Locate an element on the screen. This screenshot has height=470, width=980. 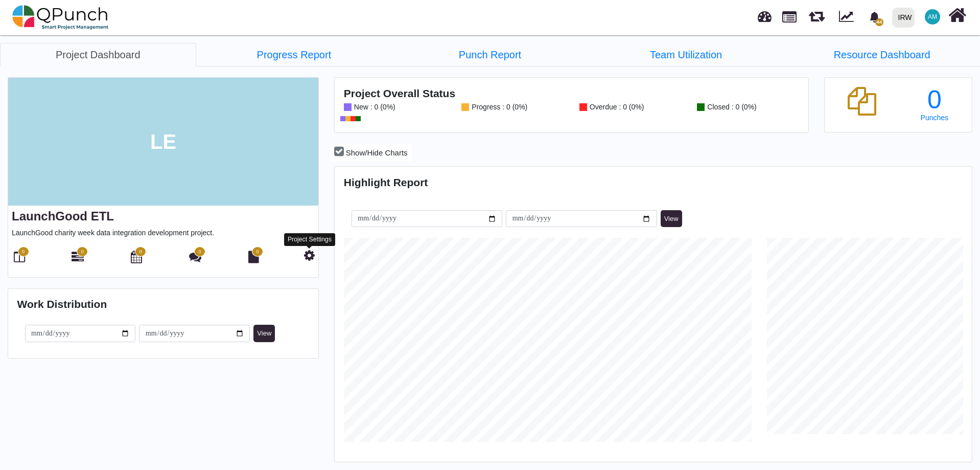
a: AM is located at coordinates (933, 17).